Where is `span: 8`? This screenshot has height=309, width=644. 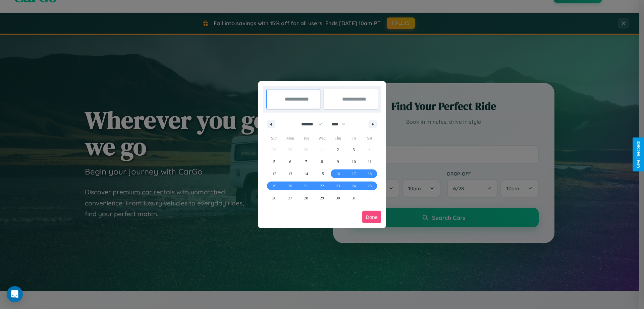
span: 8 is located at coordinates (322, 161).